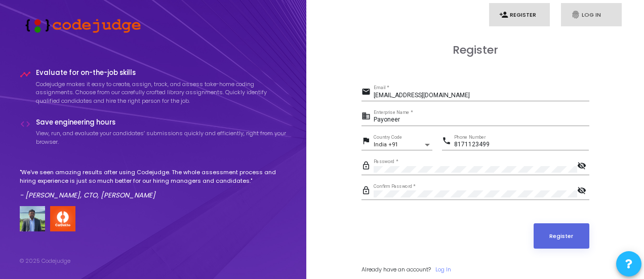  I want to click on span: Already have an account?, so click(395, 269).